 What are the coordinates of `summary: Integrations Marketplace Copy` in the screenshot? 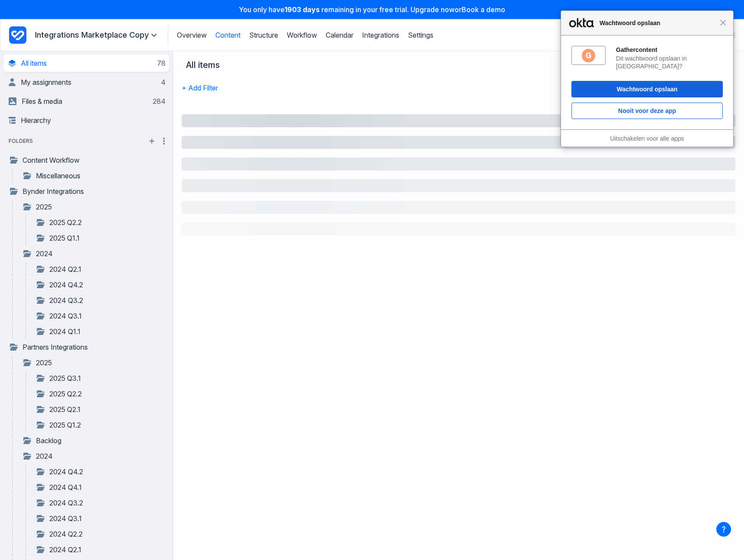 It's located at (97, 35).